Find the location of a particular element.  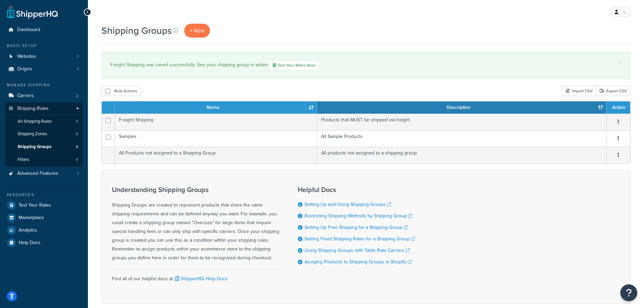

td: Freight Shipping is located at coordinates (216, 122).